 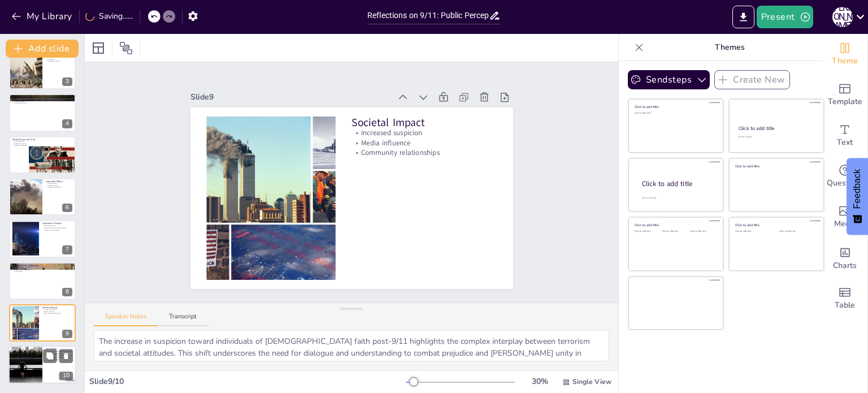 I want to click on p: Coordinated attacks, so click(x=59, y=57).